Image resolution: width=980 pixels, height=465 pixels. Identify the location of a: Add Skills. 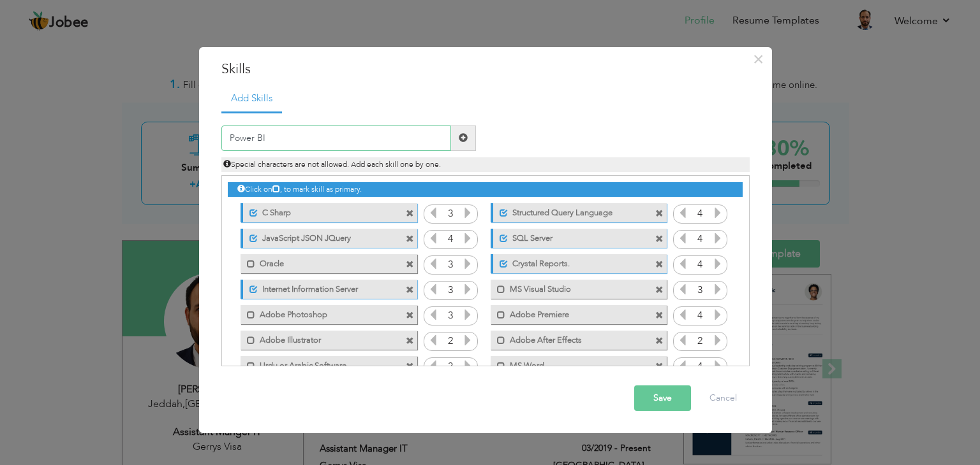
(252, 100).